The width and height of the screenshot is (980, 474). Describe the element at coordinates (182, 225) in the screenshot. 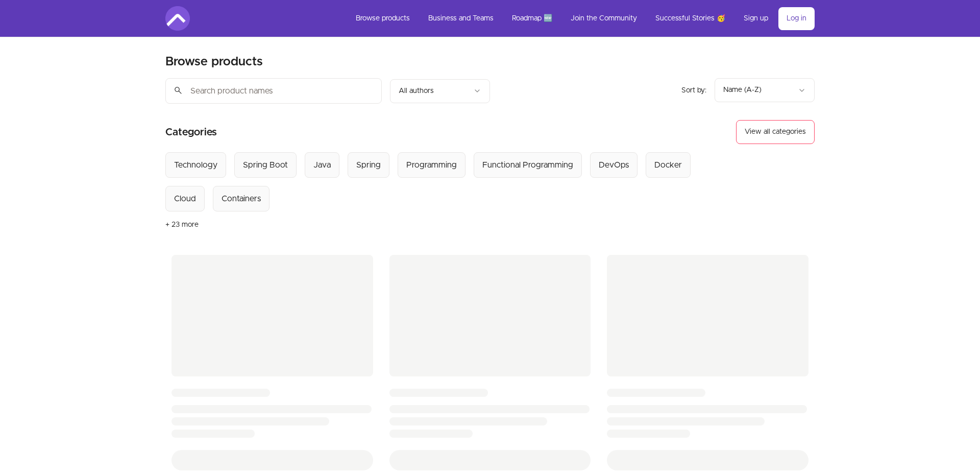

I see `button: + 23 more` at that location.